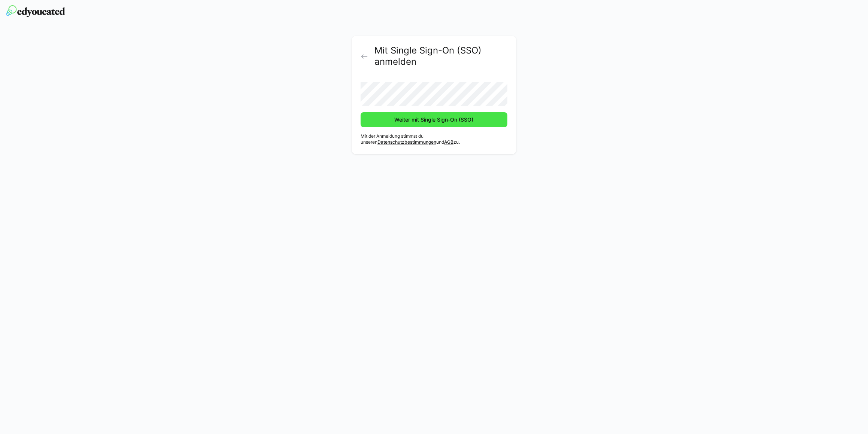 The width and height of the screenshot is (868, 434). I want to click on h2: Mit Single Sign-On (SSO) anmelden, so click(441, 56).